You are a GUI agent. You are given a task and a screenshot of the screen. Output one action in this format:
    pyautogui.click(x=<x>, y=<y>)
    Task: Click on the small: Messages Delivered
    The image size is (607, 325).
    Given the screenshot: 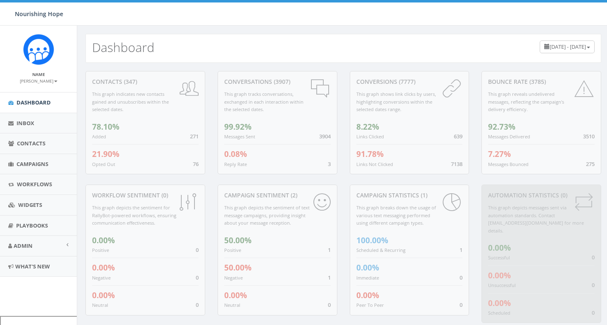 What is the action you would take?
    pyautogui.click(x=509, y=136)
    